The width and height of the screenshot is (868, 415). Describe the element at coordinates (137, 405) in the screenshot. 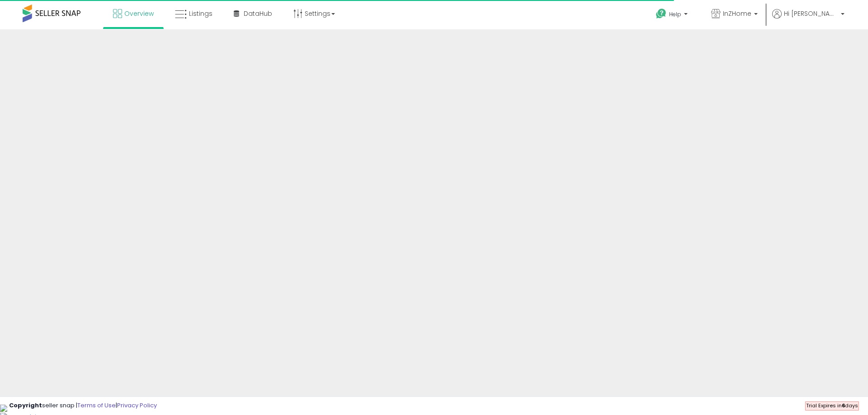

I see `a: Privacy Policy` at that location.